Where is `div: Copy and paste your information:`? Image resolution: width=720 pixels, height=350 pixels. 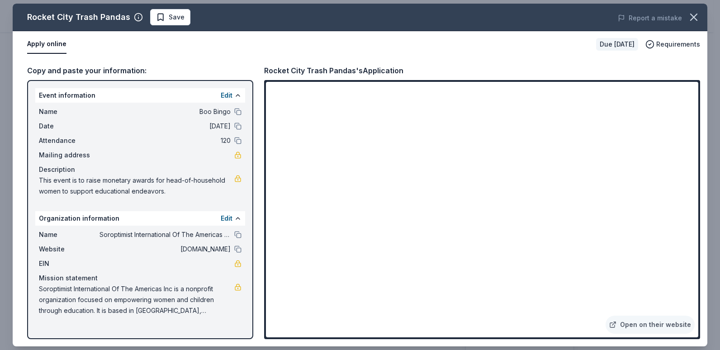 div: Copy and paste your information: is located at coordinates (140, 71).